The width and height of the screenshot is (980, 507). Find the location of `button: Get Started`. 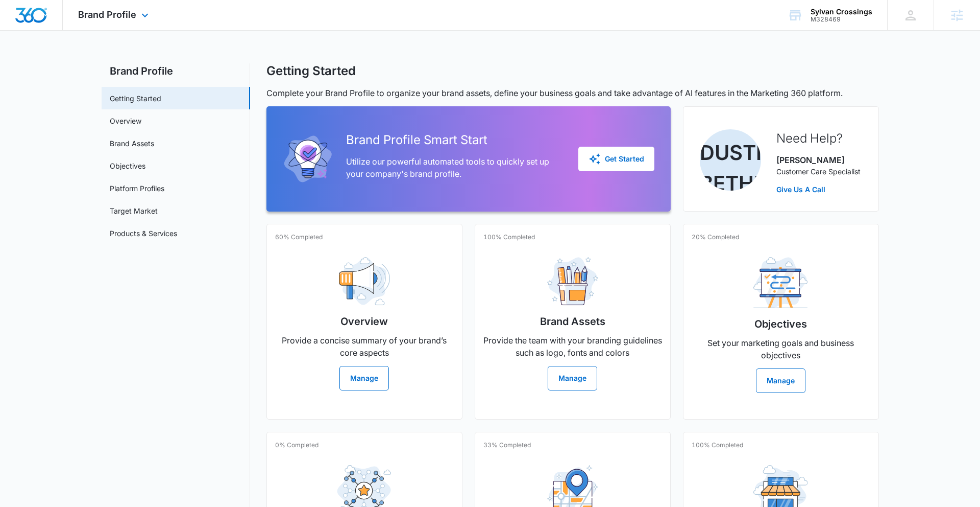

button: Get Started is located at coordinates (616, 159).